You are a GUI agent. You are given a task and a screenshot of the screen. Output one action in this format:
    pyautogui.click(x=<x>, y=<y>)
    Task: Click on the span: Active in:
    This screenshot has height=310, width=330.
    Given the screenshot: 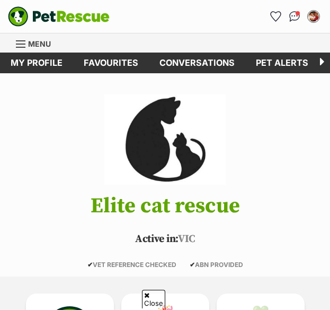 What is the action you would take?
    pyautogui.click(x=156, y=239)
    